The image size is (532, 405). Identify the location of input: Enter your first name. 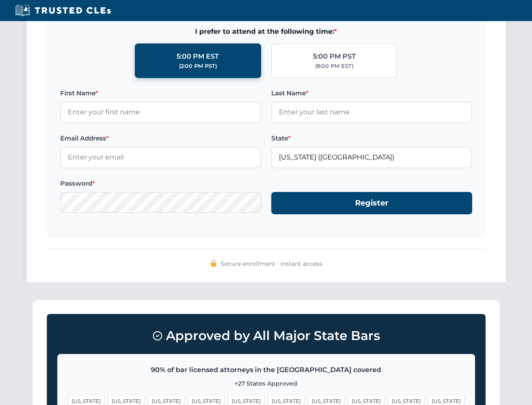
(160, 112).